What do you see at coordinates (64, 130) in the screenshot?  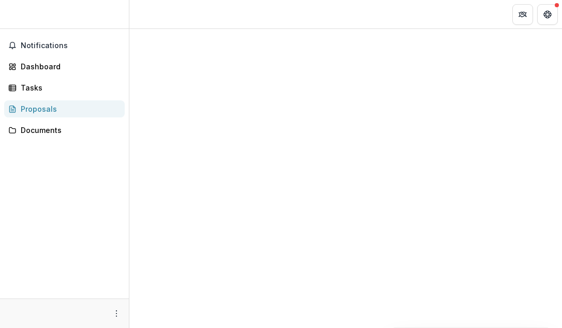 I see `a: Documents` at bounding box center [64, 130].